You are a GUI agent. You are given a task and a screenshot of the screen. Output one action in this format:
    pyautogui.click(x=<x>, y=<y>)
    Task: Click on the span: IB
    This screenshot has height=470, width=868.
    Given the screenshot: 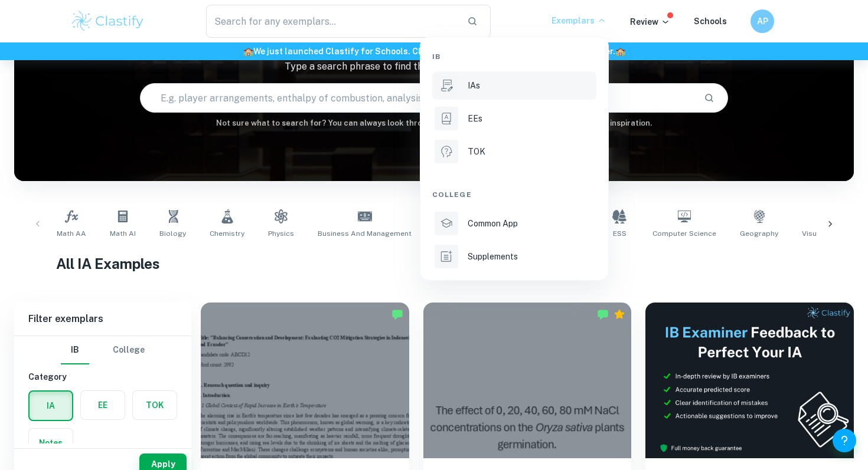 What is the action you would take?
    pyautogui.click(x=436, y=57)
    